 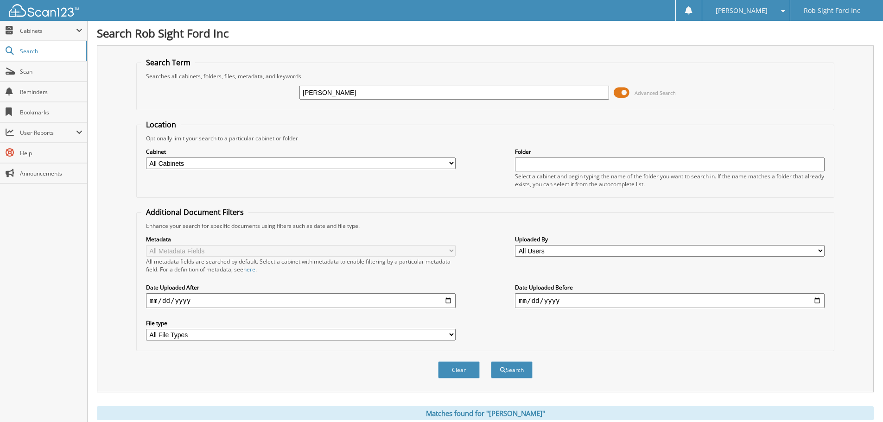 I want to click on div: Optionally limit your search to a particular cabinet or folder, so click(x=485, y=138).